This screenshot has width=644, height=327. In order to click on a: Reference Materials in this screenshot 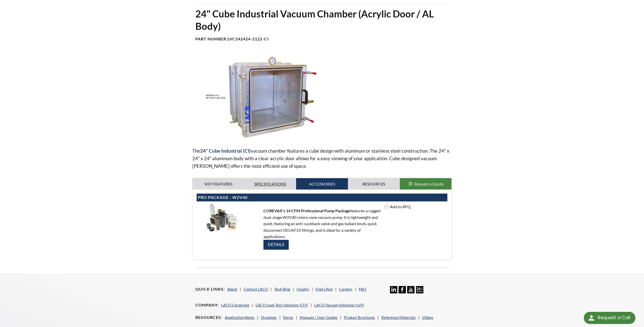, I will do `click(399, 317)`.